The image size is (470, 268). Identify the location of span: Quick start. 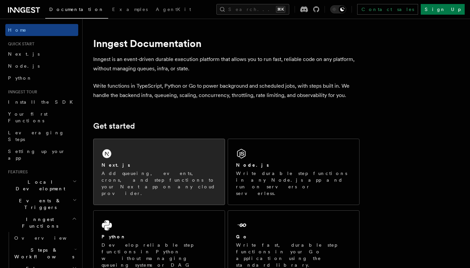
(20, 44).